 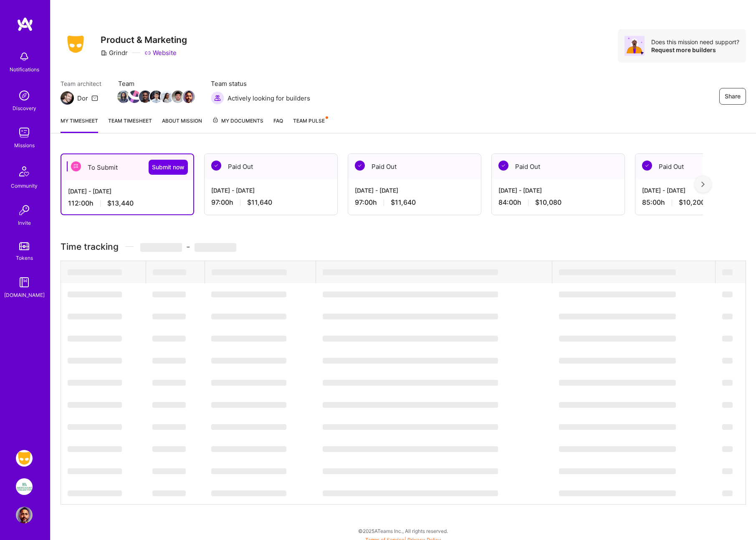 What do you see at coordinates (67, 98) in the screenshot?
I see `img: Team Architect` at bounding box center [67, 98].